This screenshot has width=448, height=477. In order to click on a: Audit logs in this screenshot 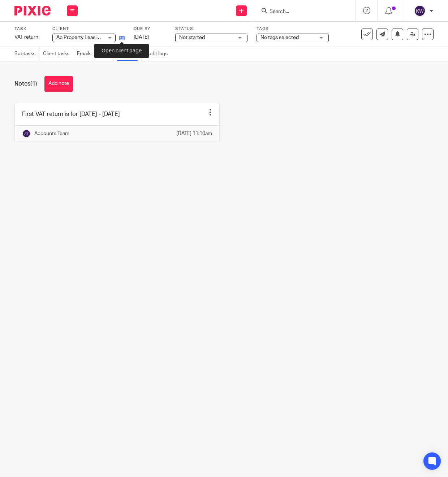, I will do `click(158, 54)`.